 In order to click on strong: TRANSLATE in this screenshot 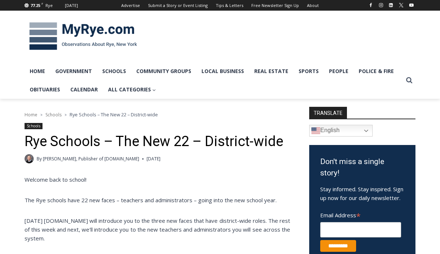, I will do `click(328, 113)`.